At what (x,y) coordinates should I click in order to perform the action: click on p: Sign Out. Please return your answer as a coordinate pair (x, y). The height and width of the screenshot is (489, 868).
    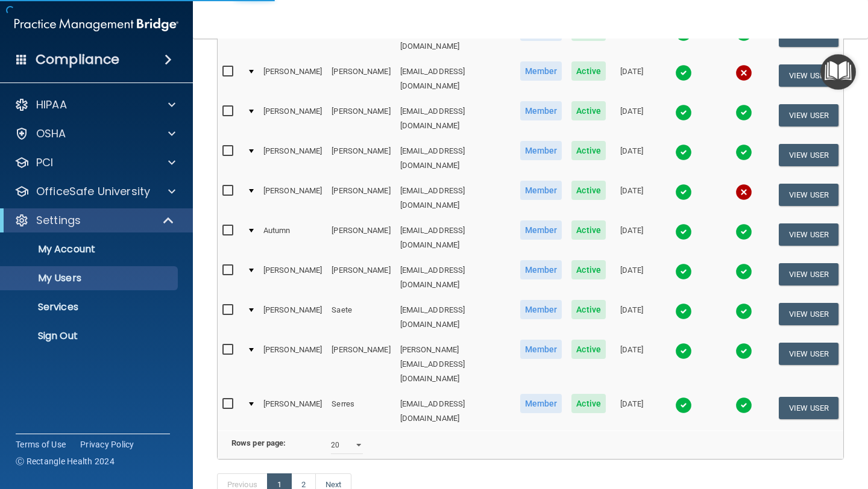
    Looking at the image, I should click on (90, 336).